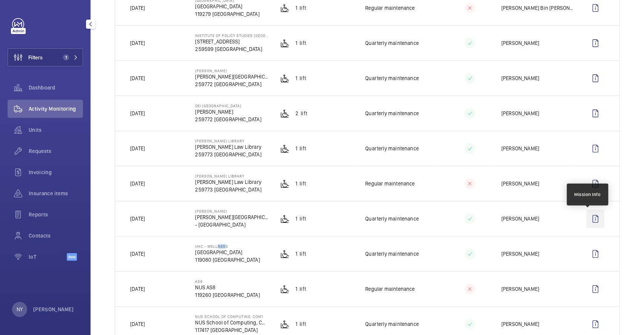 The width and height of the screenshot is (644, 335). Describe the element at coordinates (56, 151) in the screenshot. I see `span: Requests` at that location.